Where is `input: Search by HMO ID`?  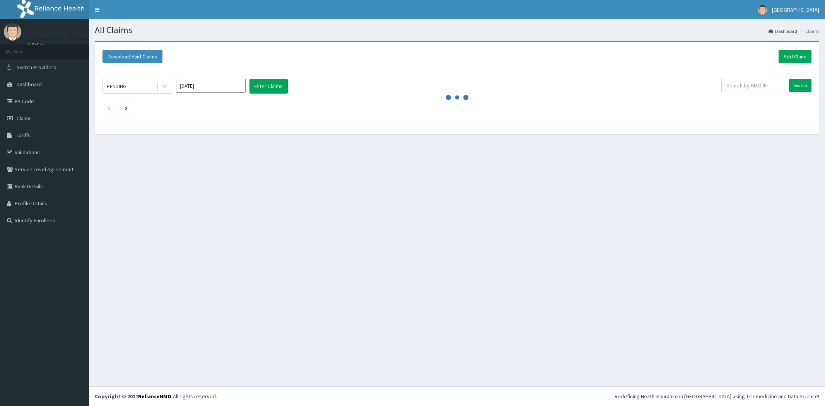
input: Search by HMO ID is located at coordinates (754, 86).